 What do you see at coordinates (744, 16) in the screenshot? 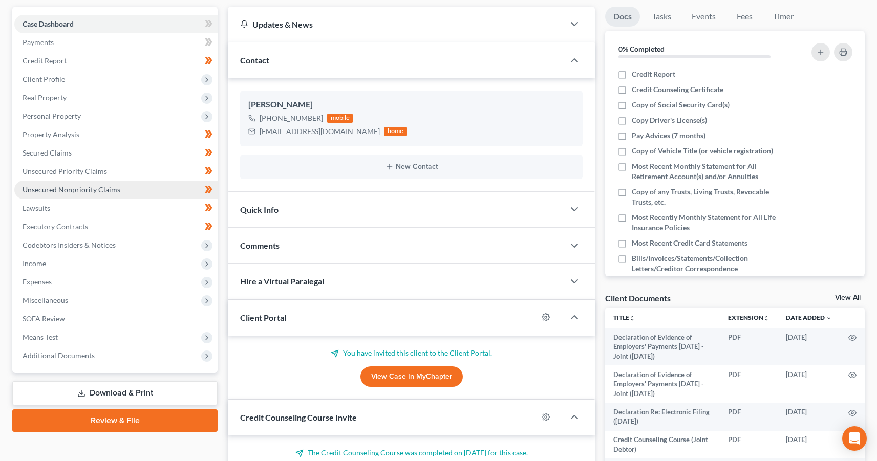
I see `a: Fees` at bounding box center [744, 16].